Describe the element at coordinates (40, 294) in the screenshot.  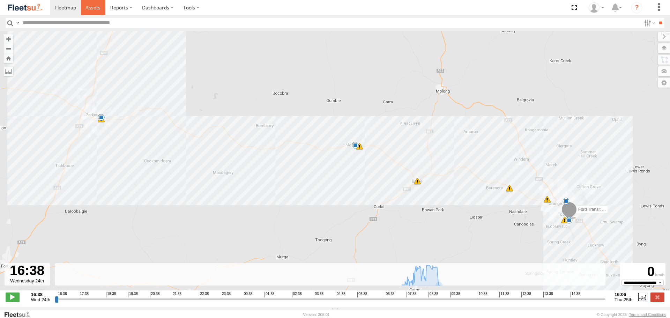
I see `strong: 16:38` at that location.